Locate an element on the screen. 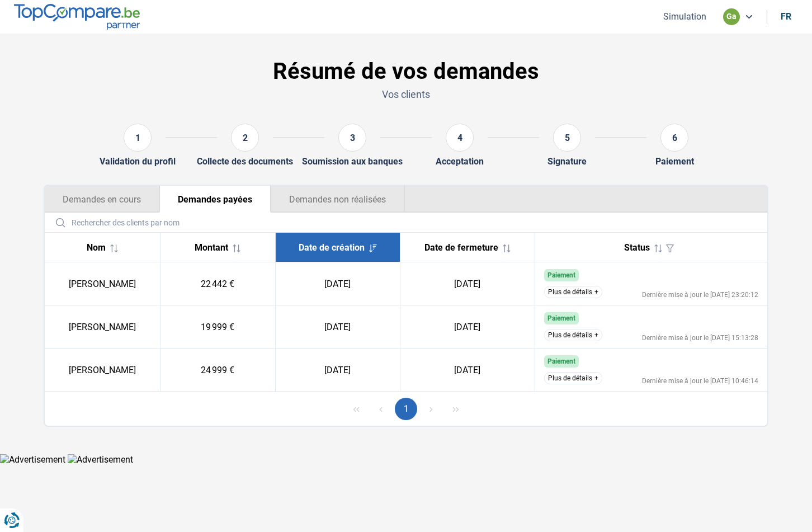  button: Simulation is located at coordinates (685, 16).